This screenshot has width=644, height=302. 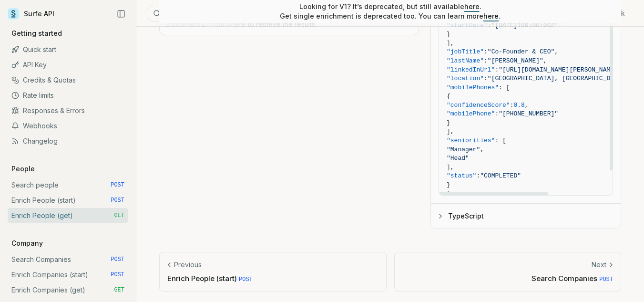 I want to click on a: Enrich Companies (get) GET, so click(x=68, y=290).